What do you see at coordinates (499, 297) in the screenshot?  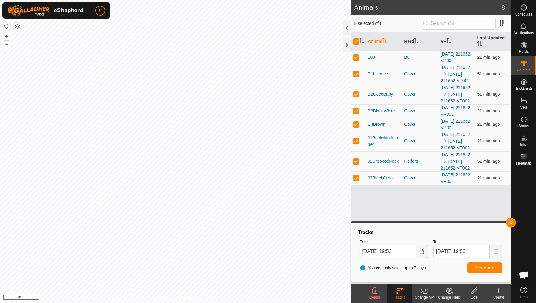 I see `div: Create` at bounding box center [499, 297].